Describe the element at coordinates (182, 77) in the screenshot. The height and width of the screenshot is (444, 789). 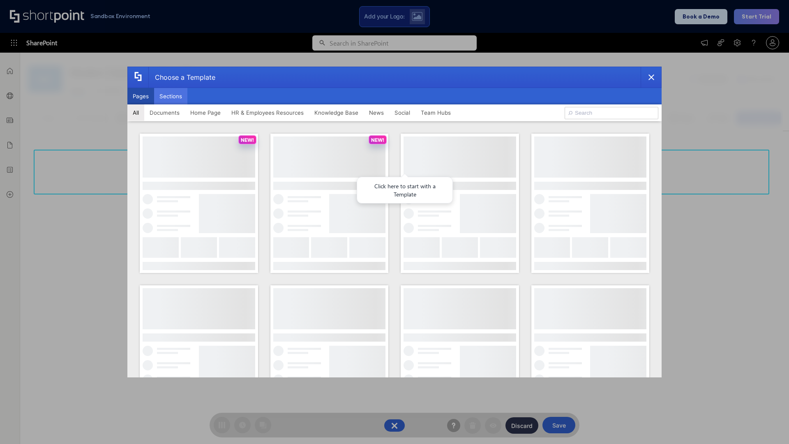
I see `div: Choose a Template` at that location.